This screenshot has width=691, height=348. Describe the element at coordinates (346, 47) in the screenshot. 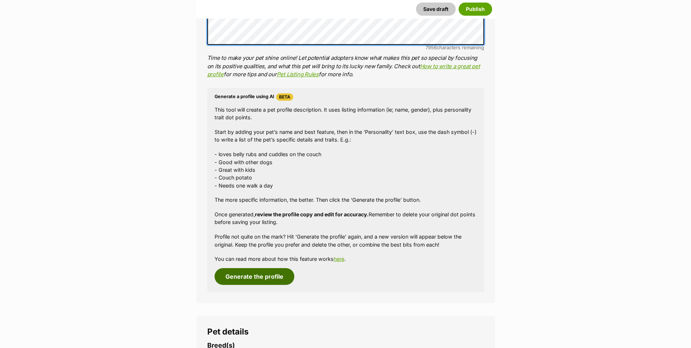

I see `div: characters remaining` at that location.